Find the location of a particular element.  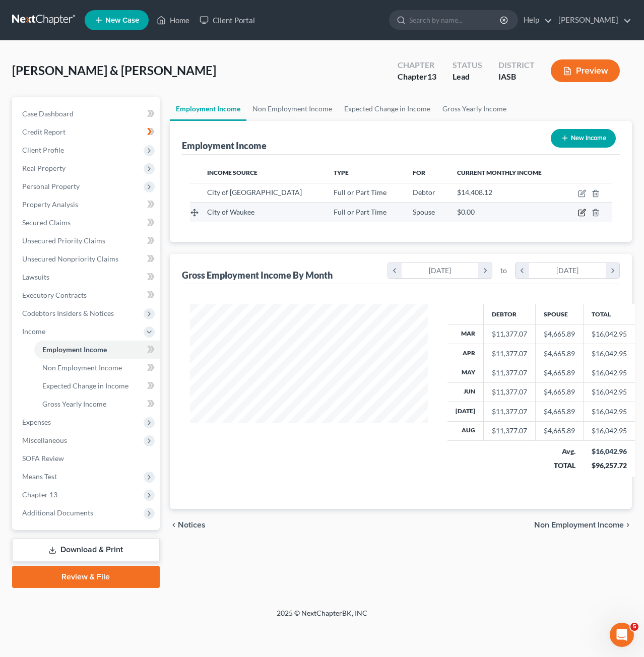

span: Unsecured Nonpriority Claims is located at coordinates (70, 258).